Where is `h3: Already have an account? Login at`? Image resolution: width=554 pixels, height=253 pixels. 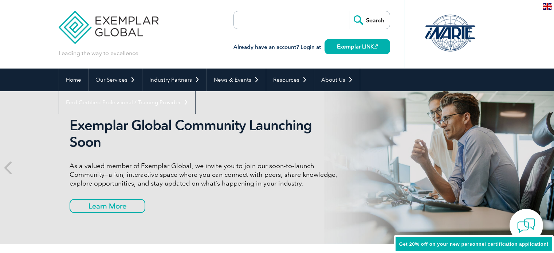 h3: Already have an account? Login at is located at coordinates (312, 47).